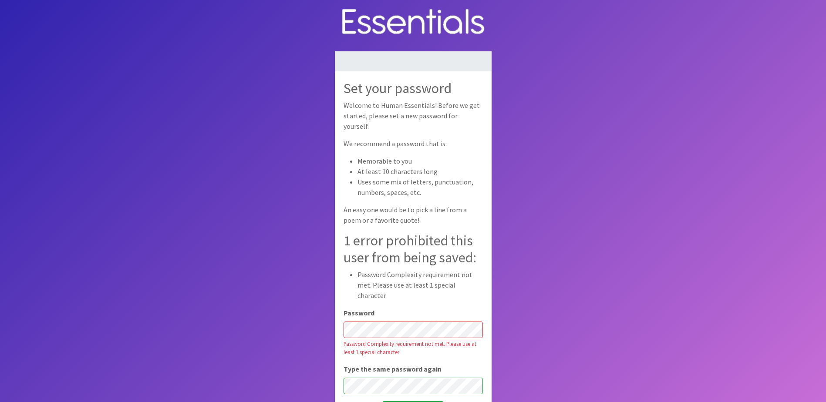 The image size is (826, 402). What do you see at coordinates (413, 348) in the screenshot?
I see `div: Password Complexity requirement not met. Please use at least 1 special character` at bounding box center [413, 348].